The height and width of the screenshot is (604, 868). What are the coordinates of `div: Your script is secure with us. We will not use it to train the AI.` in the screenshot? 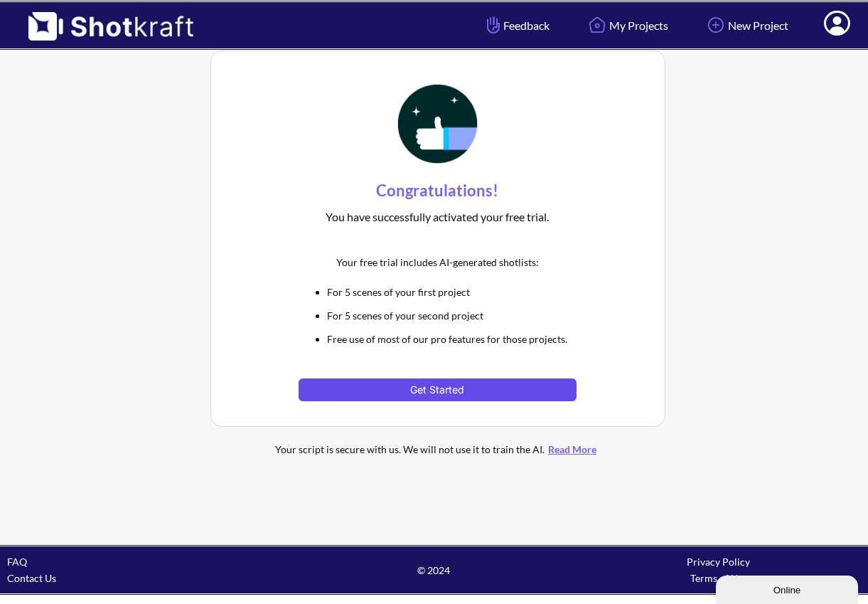 It's located at (438, 449).